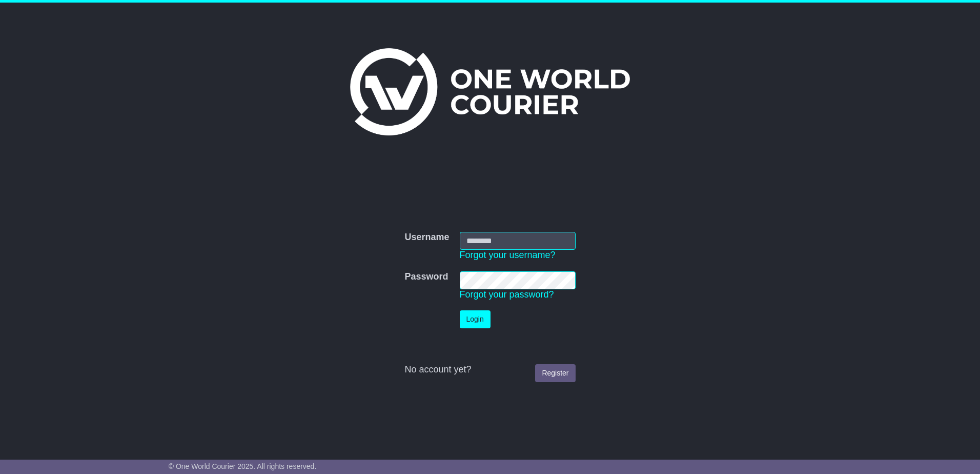 This screenshot has height=474, width=980. I want to click on div: No account yet?, so click(490, 369).